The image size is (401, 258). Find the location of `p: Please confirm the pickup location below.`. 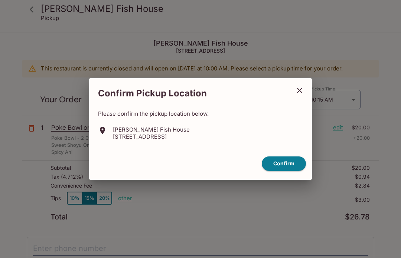

p: Please confirm the pickup location below. is located at coordinates (201, 114).